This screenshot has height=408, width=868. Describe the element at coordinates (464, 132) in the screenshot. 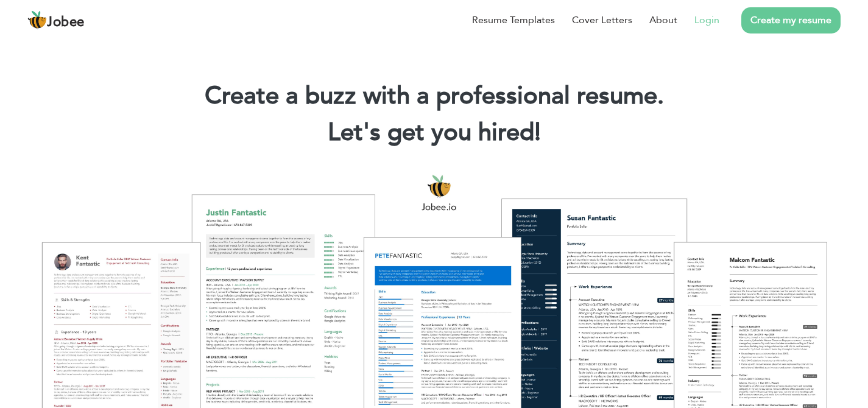

I see `span: get you hired!` at that location.